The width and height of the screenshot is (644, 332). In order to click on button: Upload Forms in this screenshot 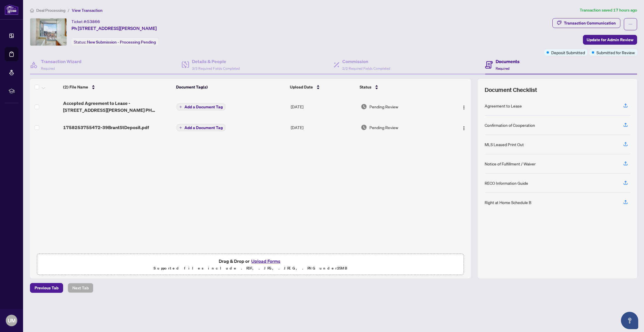, I will do `click(266, 261)`.